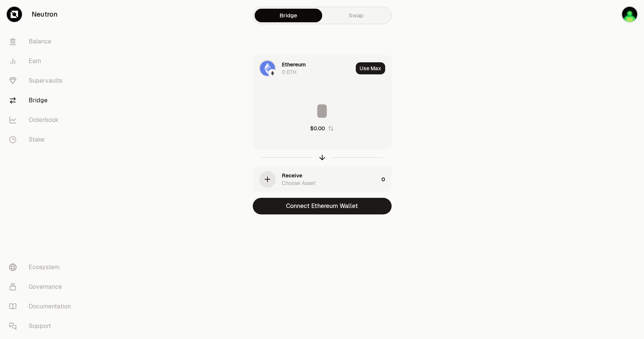 Image resolution: width=644 pixels, height=339 pixels. What do you see at coordinates (42, 287) in the screenshot?
I see `a: Governance` at bounding box center [42, 287].